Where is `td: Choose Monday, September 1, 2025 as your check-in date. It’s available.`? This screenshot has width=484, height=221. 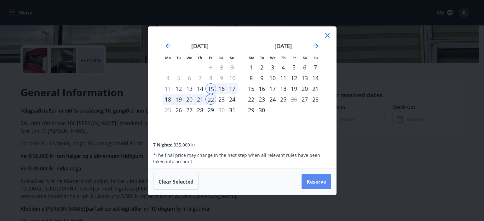
td: Choose Monday, September 1, 2025 as your check-in date. It’s available. is located at coordinates (251, 67).